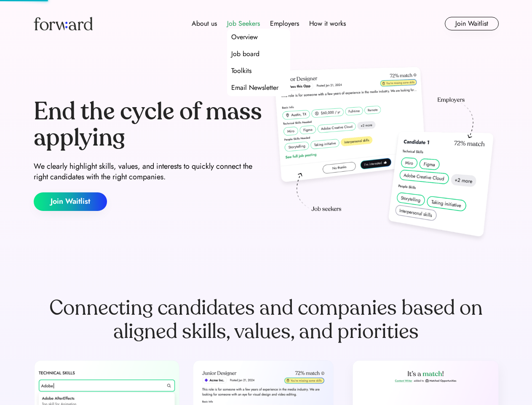  Describe the element at coordinates (245, 54) in the screenshot. I see `div: Job board` at that location.